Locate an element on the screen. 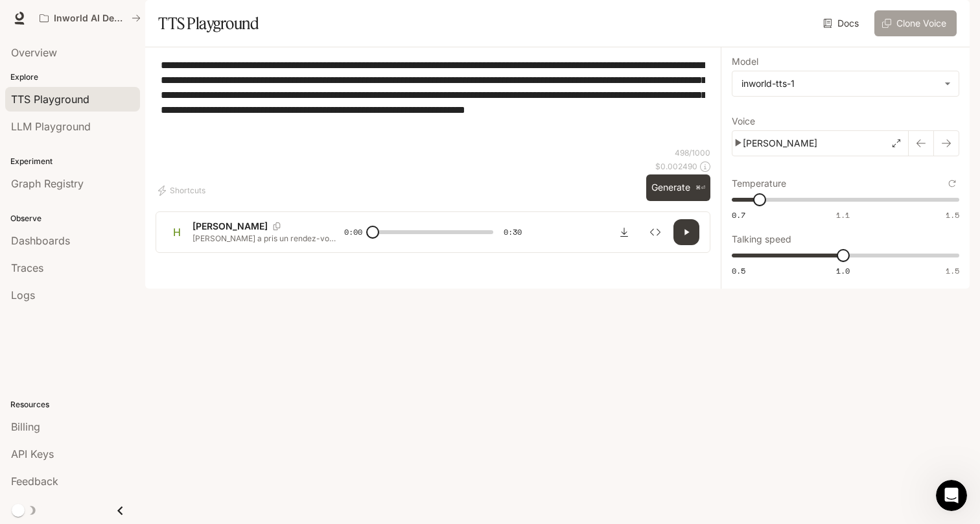 The image size is (980, 524). div: H is located at coordinates (177, 232).